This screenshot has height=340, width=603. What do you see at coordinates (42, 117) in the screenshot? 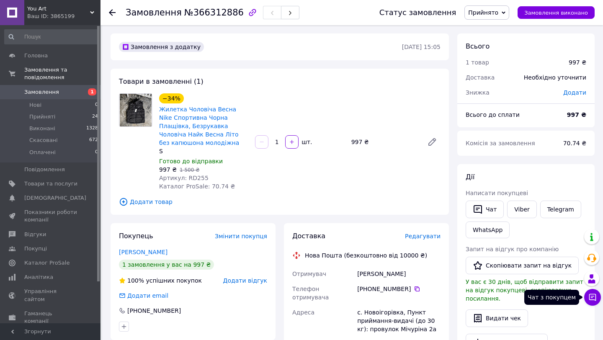
I see `span: Прийняті` at bounding box center [42, 117].